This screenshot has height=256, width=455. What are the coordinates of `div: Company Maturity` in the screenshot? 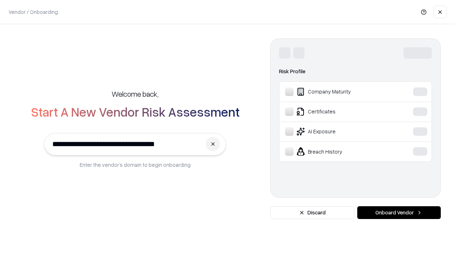 It's located at (338, 92).